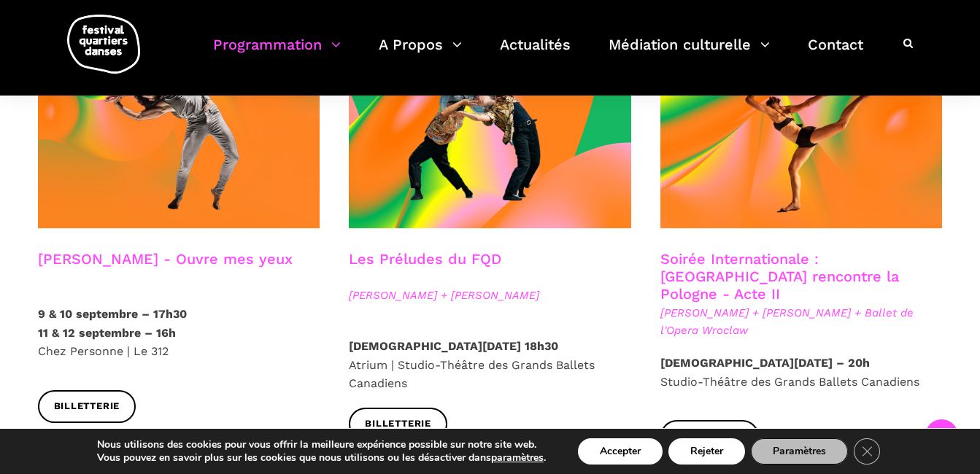 The height and width of the screenshot is (474, 980). Describe the element at coordinates (689, 53) in the screenshot. I see `a: Médiation culturelle` at that location.